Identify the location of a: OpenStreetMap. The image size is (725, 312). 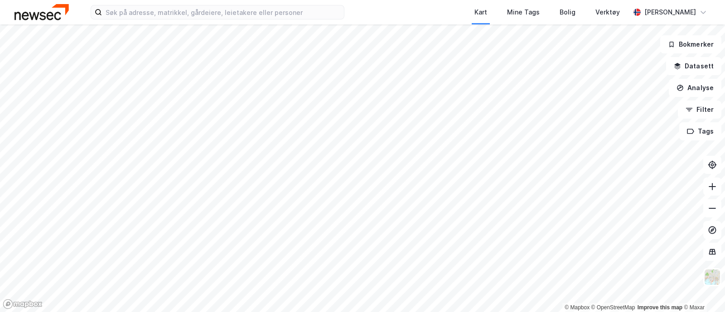
(613, 307).